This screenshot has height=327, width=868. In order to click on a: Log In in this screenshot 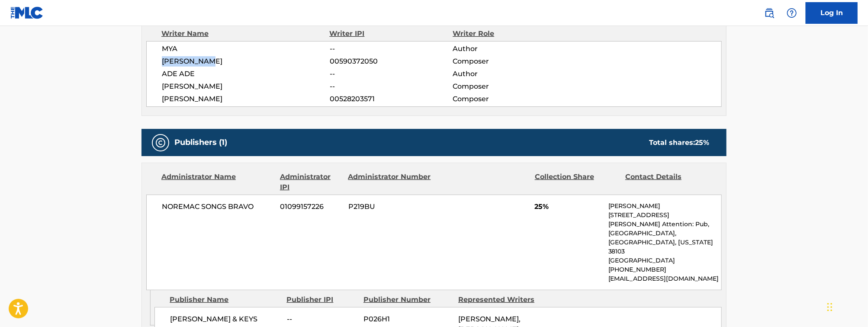, I will do `click(831, 13)`.